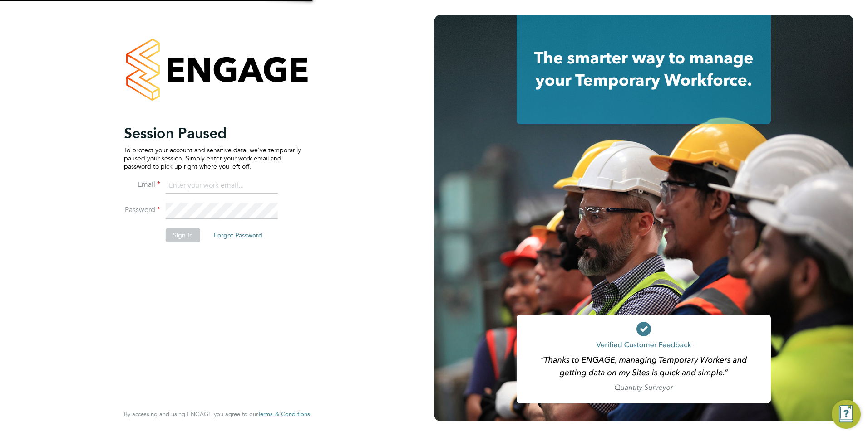 The height and width of the screenshot is (436, 868). I want to click on input: Enter your work email..., so click(221, 186).